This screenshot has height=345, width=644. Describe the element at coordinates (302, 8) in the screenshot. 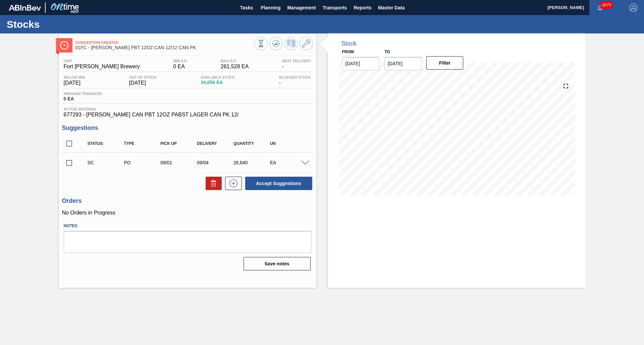

I see `span: Management` at that location.